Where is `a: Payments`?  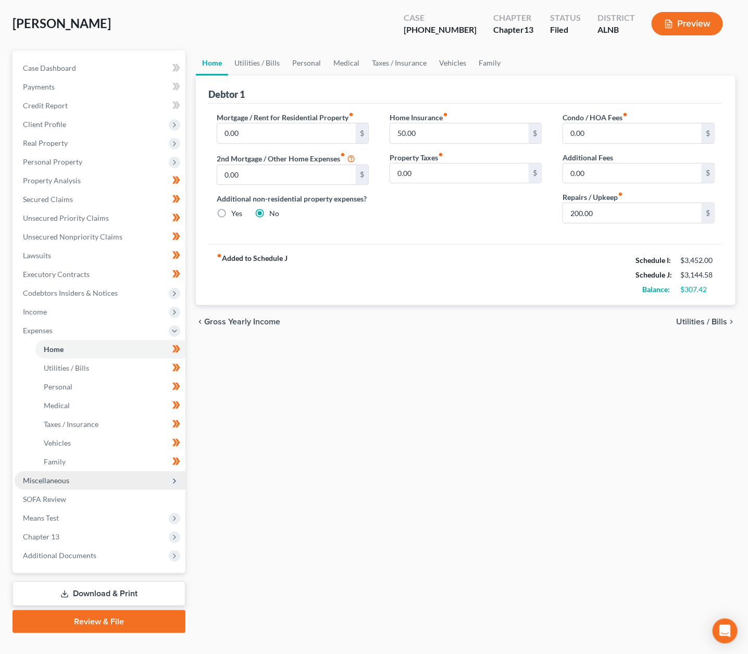 a: Payments is located at coordinates (100, 87).